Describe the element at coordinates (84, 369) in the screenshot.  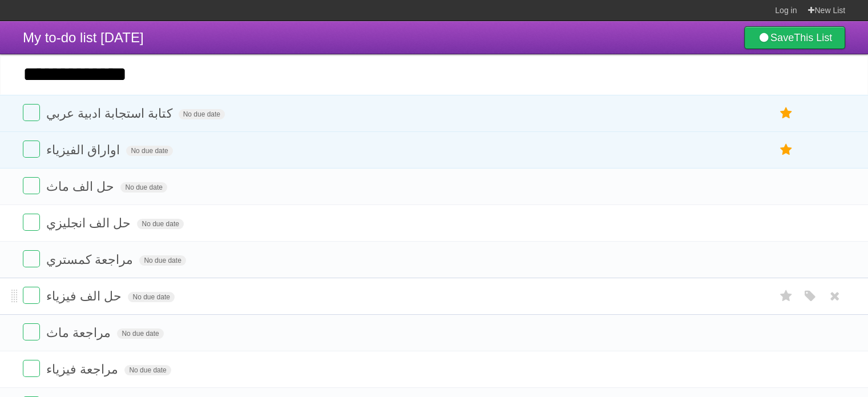
I see `span: مراجعة فيزياء` at that location.